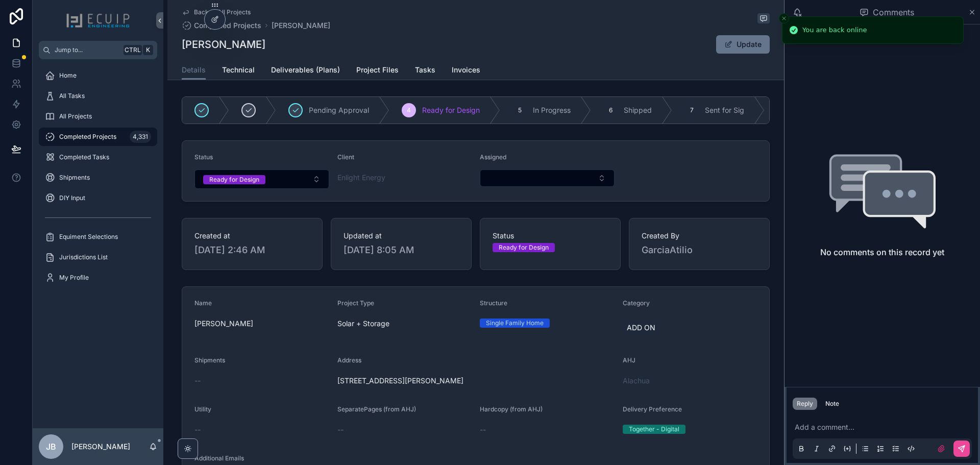  Describe the element at coordinates (494, 303) in the screenshot. I see `span: Structure` at that location.